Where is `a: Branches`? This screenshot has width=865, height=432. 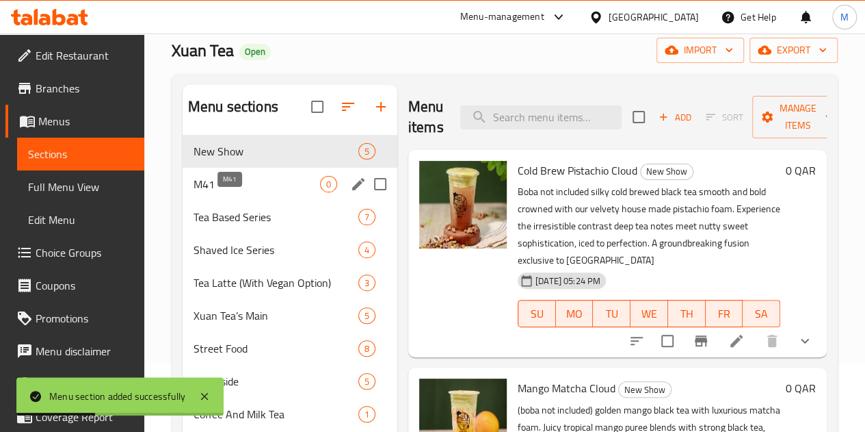 a: Branches is located at coordinates (75, 88).